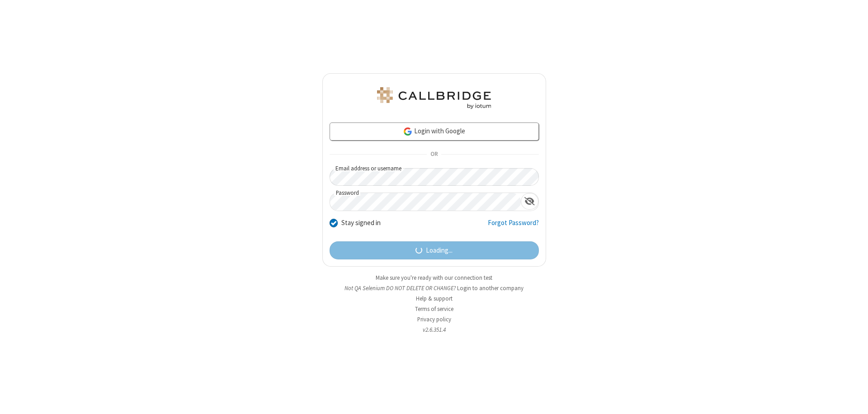 This screenshot has width=868, height=414. I want to click on span: OR, so click(434, 155).